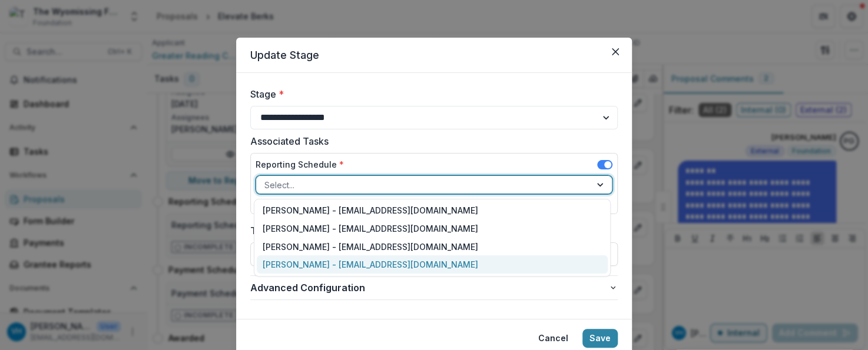 The height and width of the screenshot is (350, 868). I want to click on button: Advanced Configuration, so click(434, 288).